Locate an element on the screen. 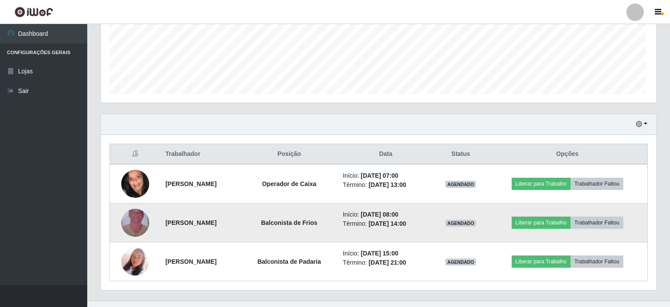  strong: Operador de Caixa is located at coordinates (289, 184).